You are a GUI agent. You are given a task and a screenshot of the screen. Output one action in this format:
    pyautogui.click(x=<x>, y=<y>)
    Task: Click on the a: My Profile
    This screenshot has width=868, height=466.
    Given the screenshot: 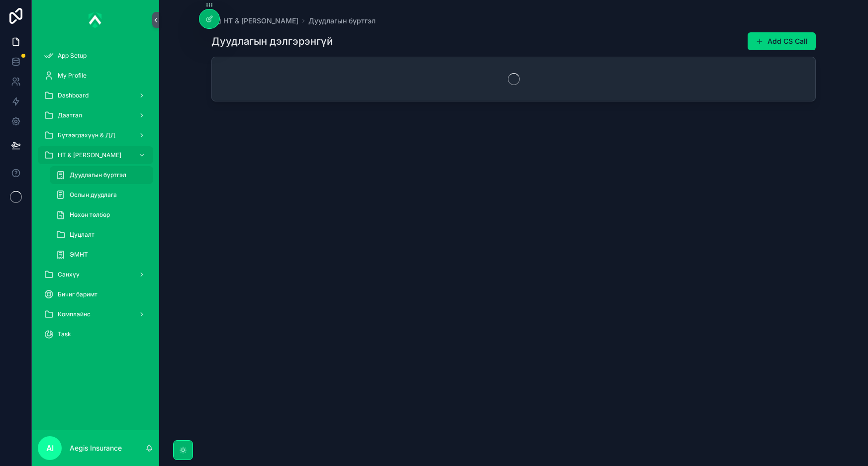 What is the action you would take?
    pyautogui.click(x=95, y=76)
    